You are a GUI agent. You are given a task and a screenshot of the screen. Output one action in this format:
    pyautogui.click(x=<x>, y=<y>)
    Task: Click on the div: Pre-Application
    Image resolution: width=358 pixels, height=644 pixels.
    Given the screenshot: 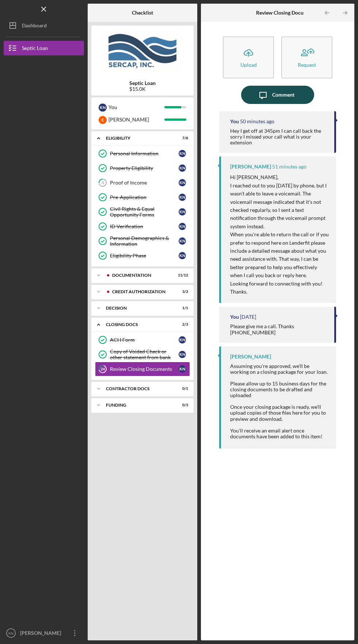 What is the action you would take?
    pyautogui.click(x=144, y=197)
    